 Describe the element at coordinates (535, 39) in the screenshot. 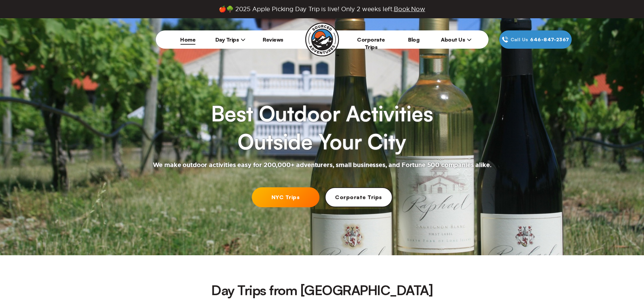

I see `a: Call Us646‍-847‍-2367` at that location.